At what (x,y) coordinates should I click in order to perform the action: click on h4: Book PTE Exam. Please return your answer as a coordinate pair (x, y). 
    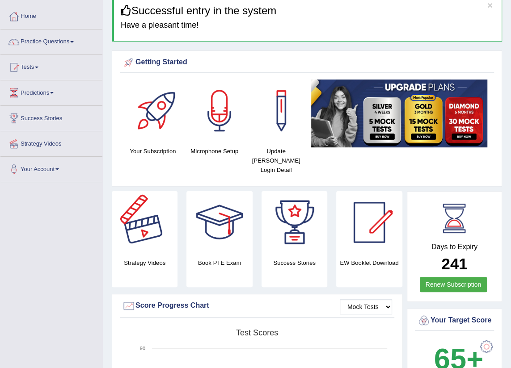
    Looking at the image, I should click on (219, 263).